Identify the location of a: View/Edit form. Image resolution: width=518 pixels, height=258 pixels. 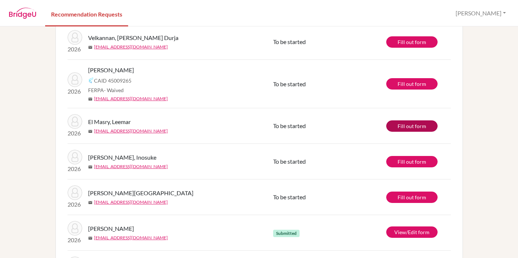
(412, 232).